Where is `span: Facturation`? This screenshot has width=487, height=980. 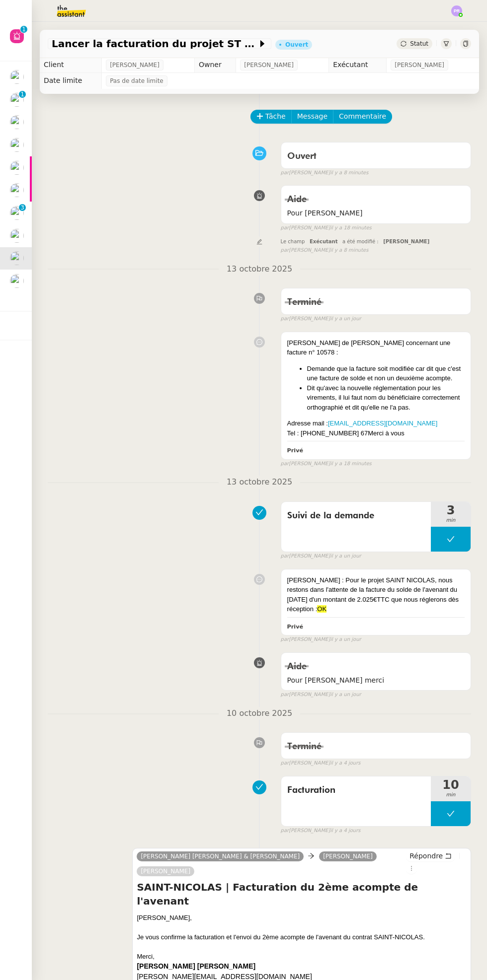 span: Facturation is located at coordinates (356, 790).